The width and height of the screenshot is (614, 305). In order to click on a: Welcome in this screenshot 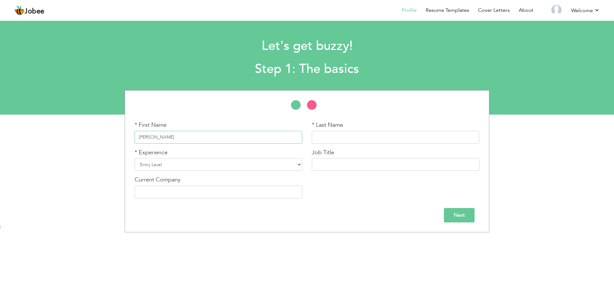, I will do `click(585, 11)`.